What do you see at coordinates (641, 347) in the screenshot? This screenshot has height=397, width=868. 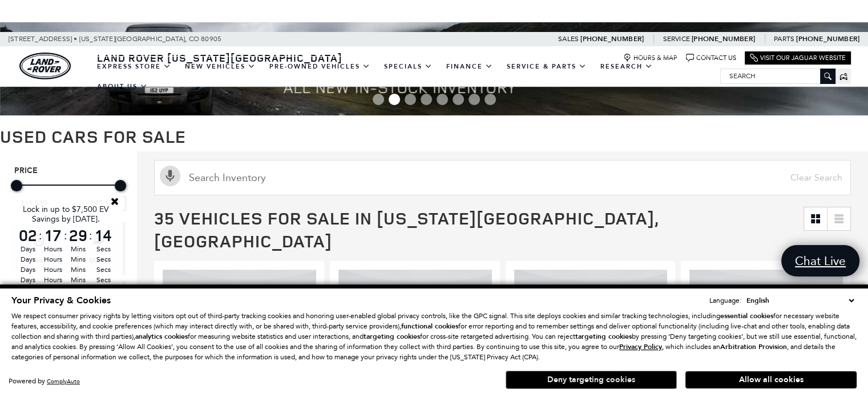 I see `a: Privacy Policy` at bounding box center [641, 347].